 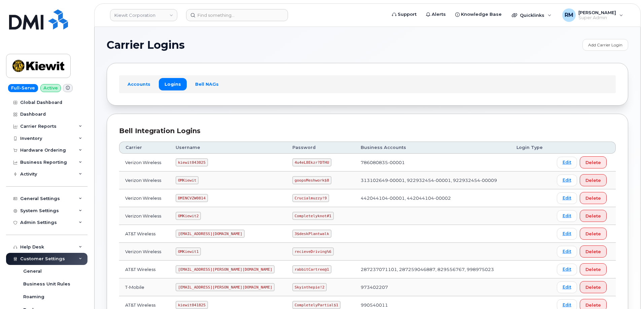 I want to click on code: 4u4eL8Ekzr?DTHU, so click(x=312, y=162).